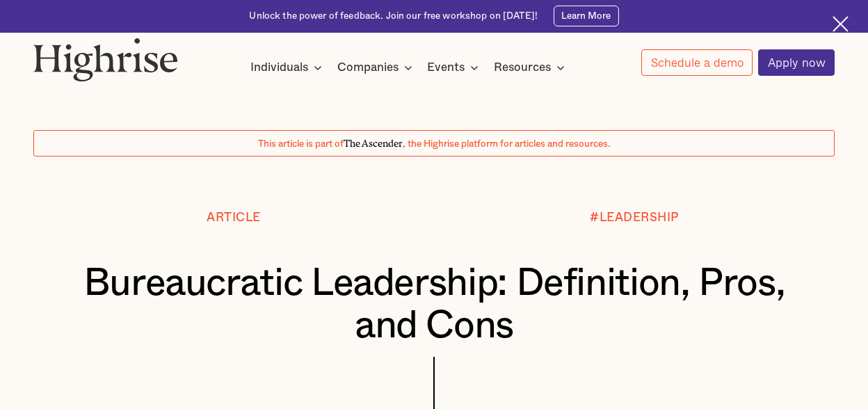  I want to click on a: Apply now, so click(796, 63).